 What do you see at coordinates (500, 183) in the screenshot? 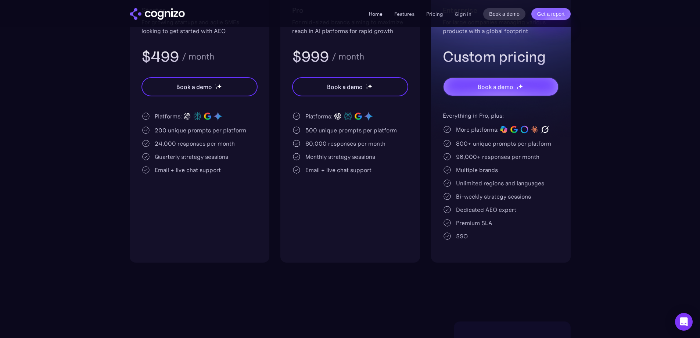
I see `div: Unlimited regions and languages` at bounding box center [500, 183].